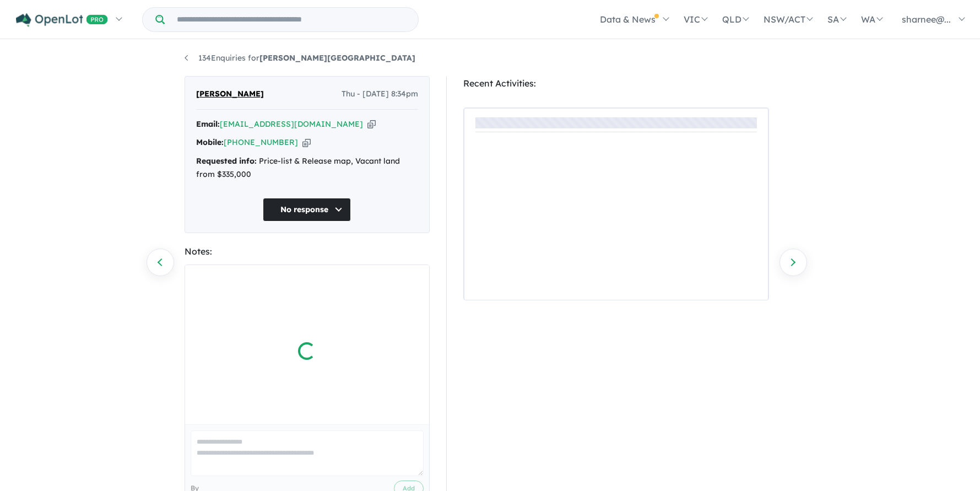 This screenshot has width=980, height=491. What do you see at coordinates (926, 20) in the screenshot?
I see `span: sharnee@...` at bounding box center [926, 20].